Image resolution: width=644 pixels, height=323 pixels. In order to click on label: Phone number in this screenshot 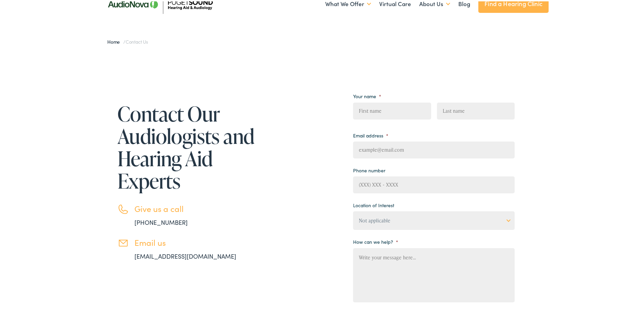, I will do `click(369, 169)`.